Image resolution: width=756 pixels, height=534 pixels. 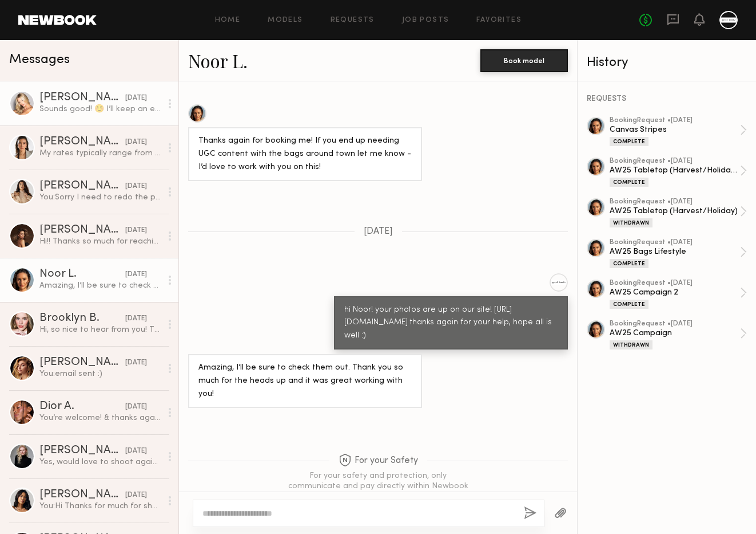 What do you see at coordinates (499, 20) in the screenshot?
I see `a: Favorites` at bounding box center [499, 20].